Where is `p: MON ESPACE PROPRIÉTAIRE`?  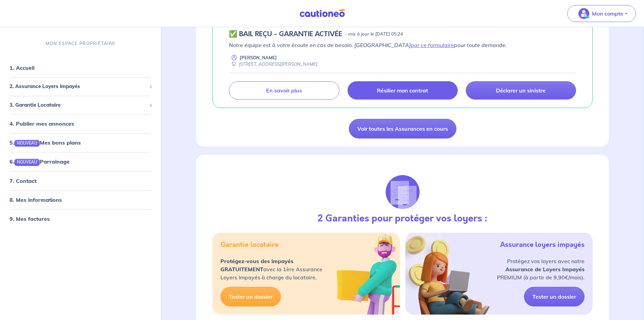
p: MON ESPACE PROPRIÉTAIRE is located at coordinates (81, 43).